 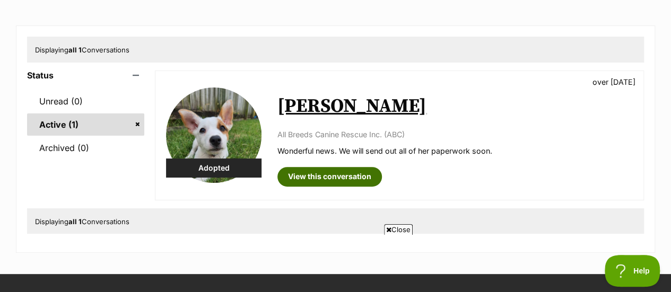 I want to click on a: Archived (0), so click(x=85, y=148).